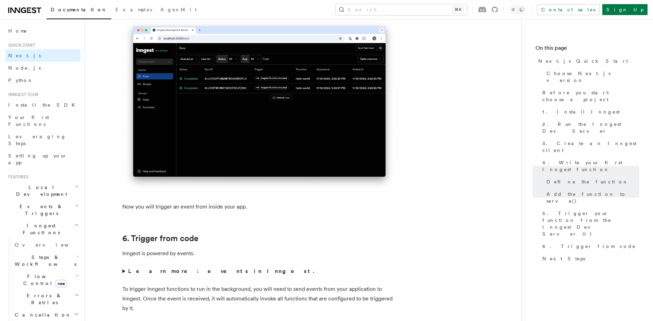 The height and width of the screenshot is (321, 653). Describe the element at coordinates (179, 10) in the screenshot. I see `a: AgentKit` at that location.